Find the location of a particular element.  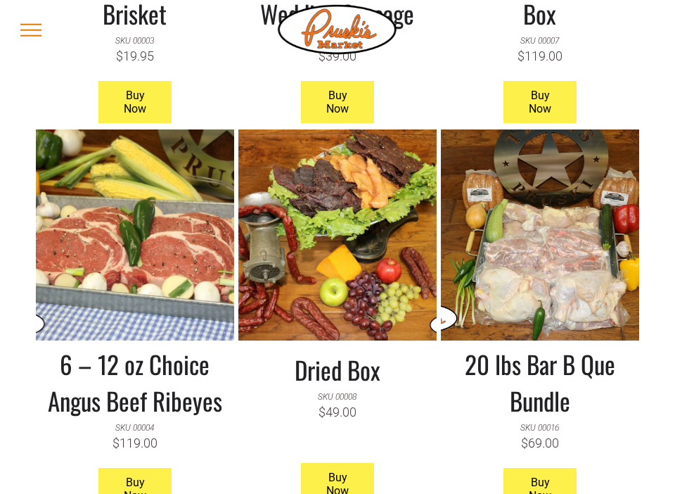

div: SKU 00004 is located at coordinates (135, 426).